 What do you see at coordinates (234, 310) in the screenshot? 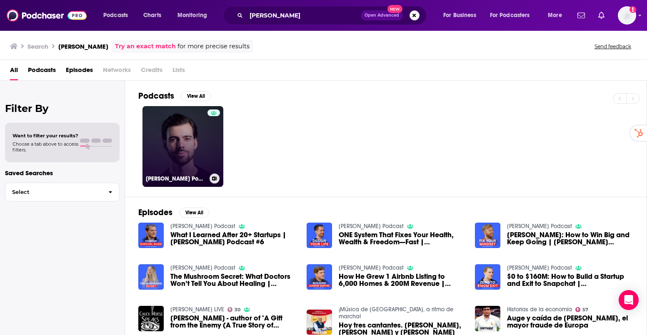
I see `a: 30` at bounding box center [234, 310].